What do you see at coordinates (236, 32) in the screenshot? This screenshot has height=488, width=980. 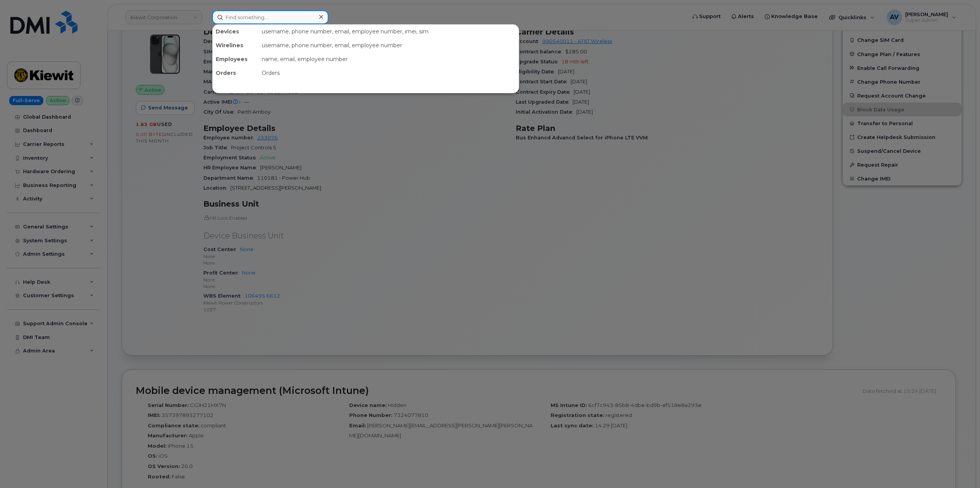 I see `div: Devices` at bounding box center [236, 32].